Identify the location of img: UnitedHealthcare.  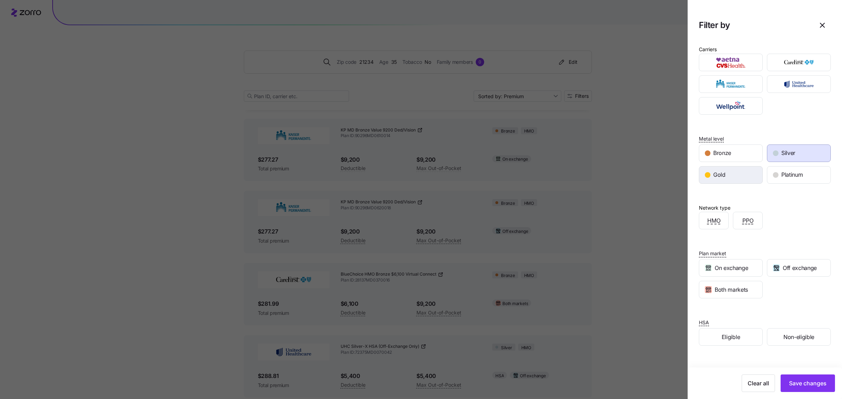
(799, 84).